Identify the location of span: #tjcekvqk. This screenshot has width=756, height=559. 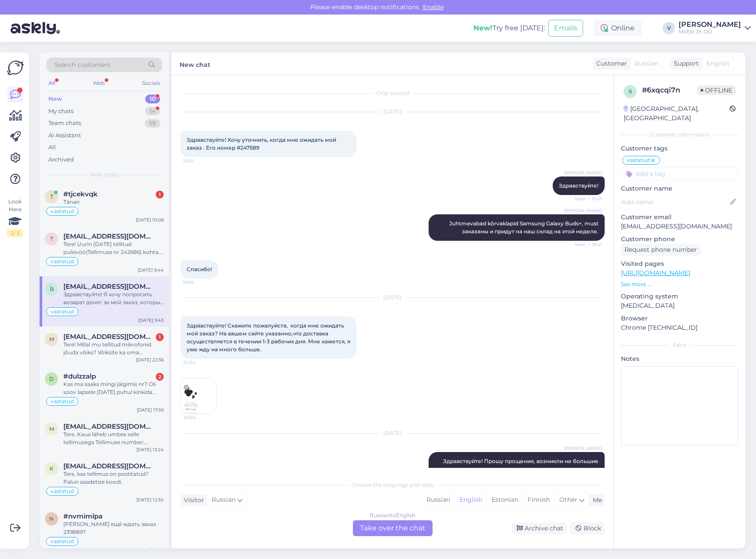
(81, 194).